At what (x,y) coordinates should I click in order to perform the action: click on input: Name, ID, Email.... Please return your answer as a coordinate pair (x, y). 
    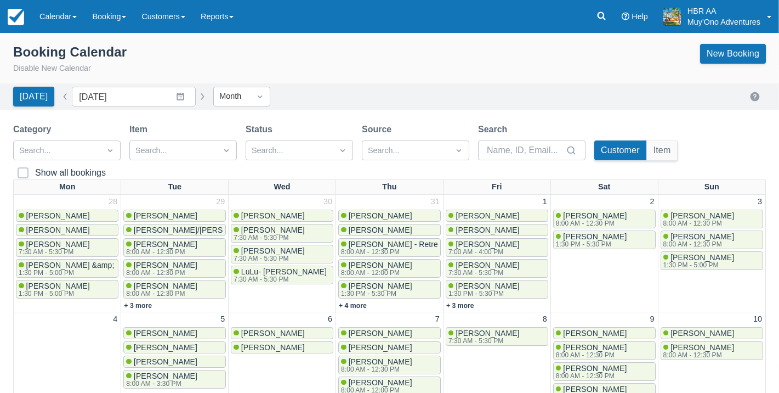
    Looking at the image, I should click on (525, 150).